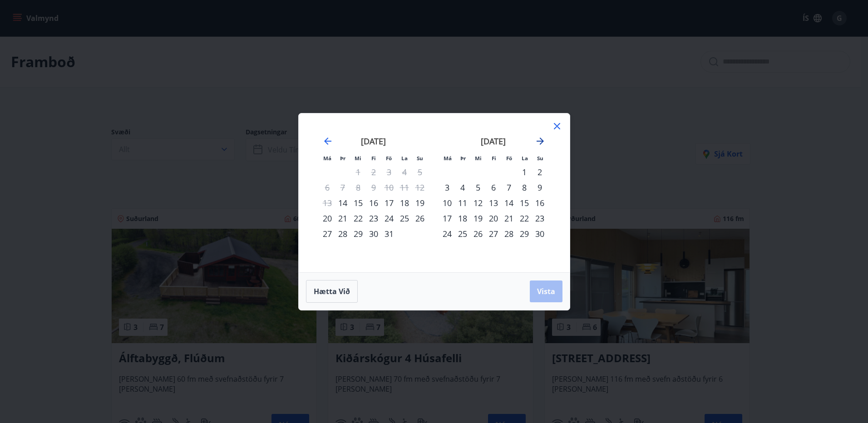  What do you see at coordinates (447, 187) in the screenshot?
I see `div: 3` at bounding box center [447, 187].